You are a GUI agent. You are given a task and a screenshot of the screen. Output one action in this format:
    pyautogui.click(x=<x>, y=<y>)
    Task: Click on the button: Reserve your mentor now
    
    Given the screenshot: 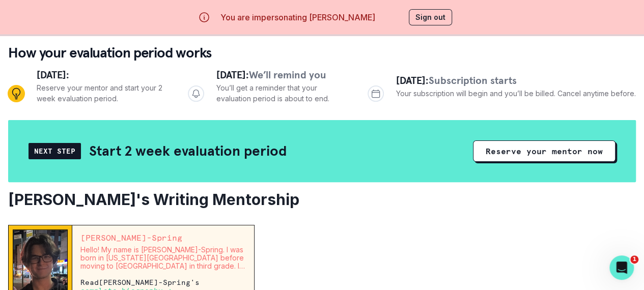 What is the action you would take?
    pyautogui.click(x=544, y=151)
    